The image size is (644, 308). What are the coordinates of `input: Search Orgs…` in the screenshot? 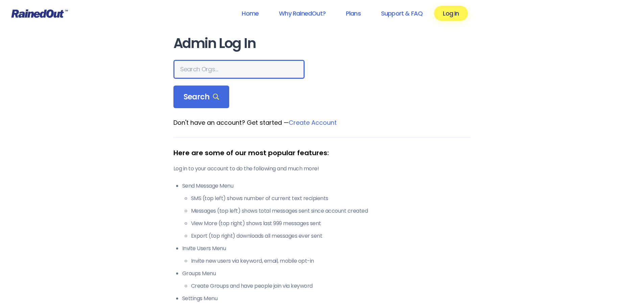 It's located at (239, 69).